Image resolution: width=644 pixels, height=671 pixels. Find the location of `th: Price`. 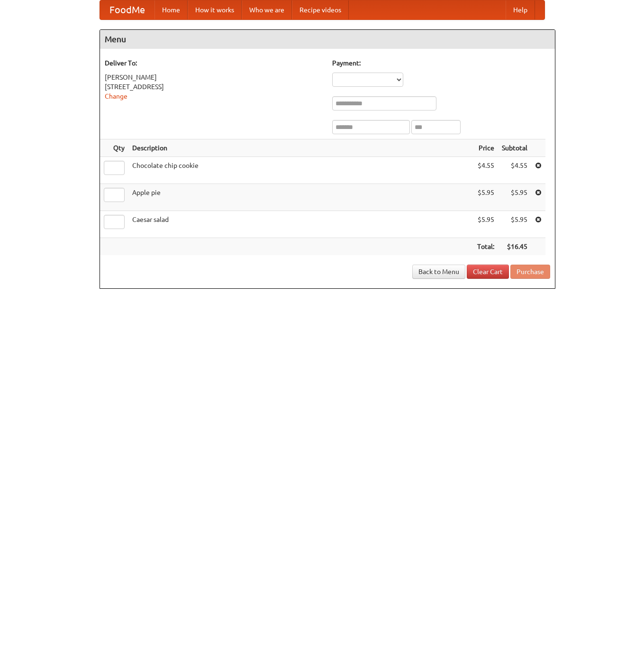

th: Price is located at coordinates (486, 148).